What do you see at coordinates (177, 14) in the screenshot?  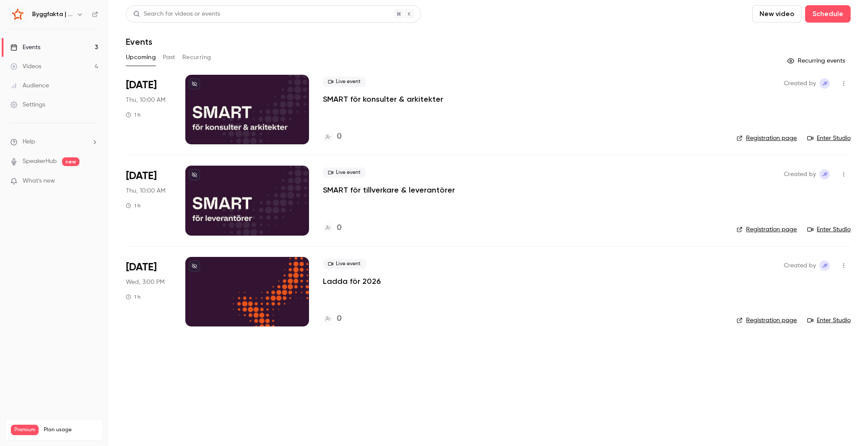 I see `div: Search for videos or events` at bounding box center [177, 14].